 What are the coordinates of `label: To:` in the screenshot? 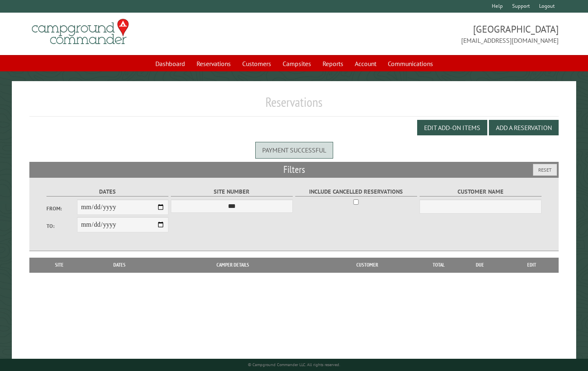 It's located at (62, 226).